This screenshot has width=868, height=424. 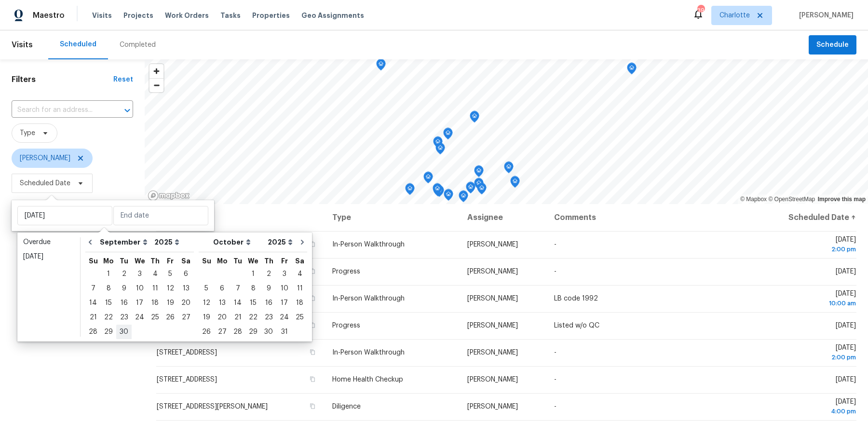 What do you see at coordinates (206, 302) in the screenshot?
I see `div: 12` at bounding box center [206, 302].